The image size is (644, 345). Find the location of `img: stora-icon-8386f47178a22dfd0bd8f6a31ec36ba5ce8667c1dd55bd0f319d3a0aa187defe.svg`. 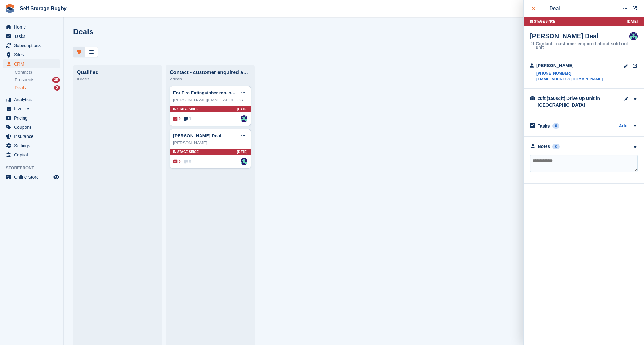

img: stora-icon-8386f47178a22dfd0bd8f6a31ec36ba5ce8667c1dd55bd0f319d3a0aa187defe.svg is located at coordinates (10, 8).